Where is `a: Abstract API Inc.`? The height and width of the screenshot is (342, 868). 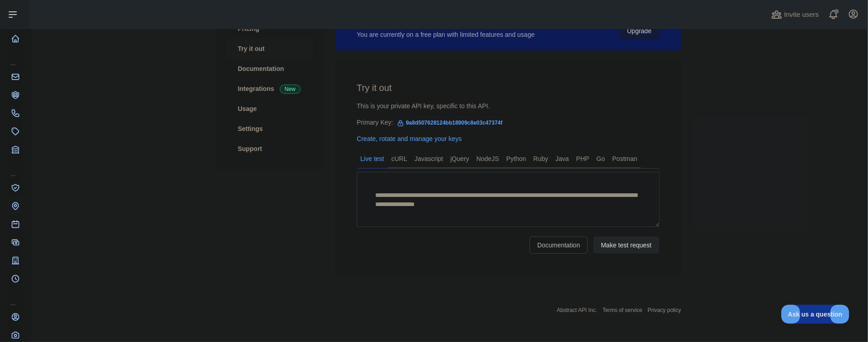
a: Abstract API Inc. is located at coordinates (577, 310).